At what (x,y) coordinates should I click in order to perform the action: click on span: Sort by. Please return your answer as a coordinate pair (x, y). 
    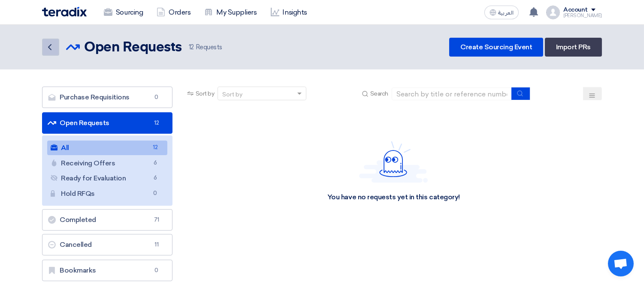
    Looking at the image, I should click on (205, 94).